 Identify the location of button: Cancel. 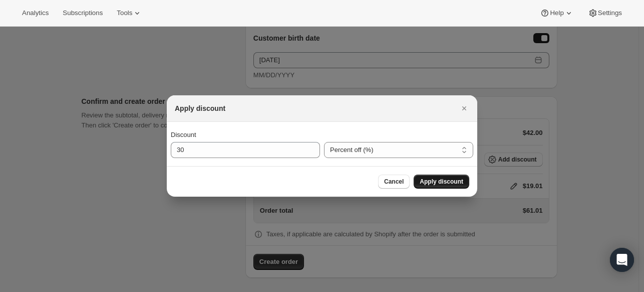
(393, 182).